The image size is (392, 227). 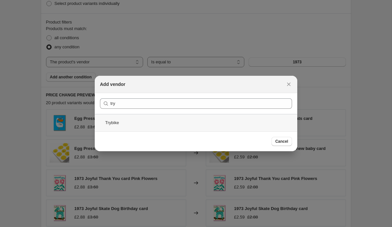 I want to click on div: Trybike, so click(x=196, y=123).